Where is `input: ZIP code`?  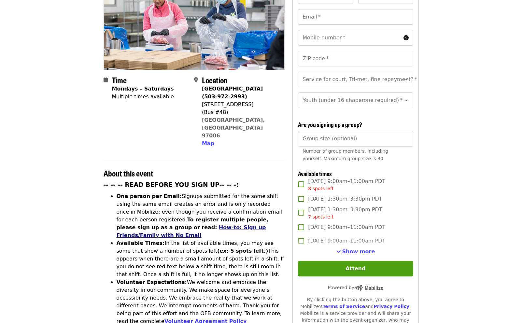
input: ZIP code is located at coordinates (355, 59).